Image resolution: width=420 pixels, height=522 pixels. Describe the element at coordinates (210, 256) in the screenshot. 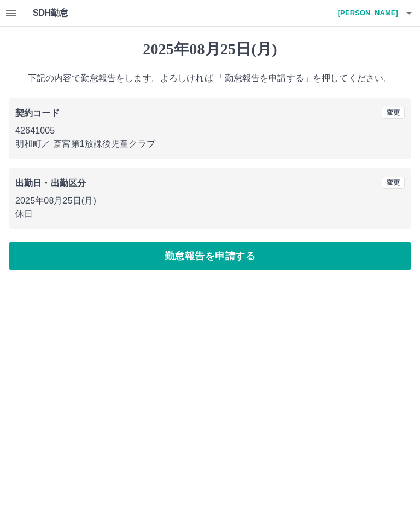

I see `button: 勤怠報告を申請する` at that location.